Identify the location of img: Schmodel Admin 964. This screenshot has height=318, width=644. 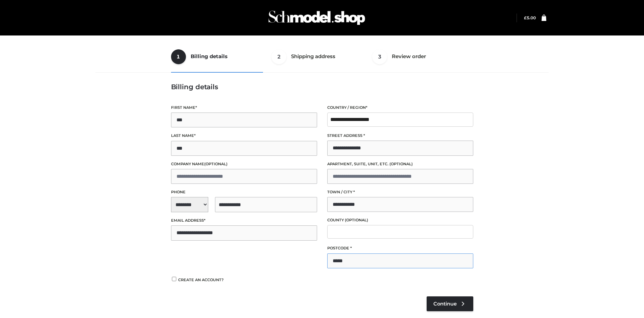
(317, 18).